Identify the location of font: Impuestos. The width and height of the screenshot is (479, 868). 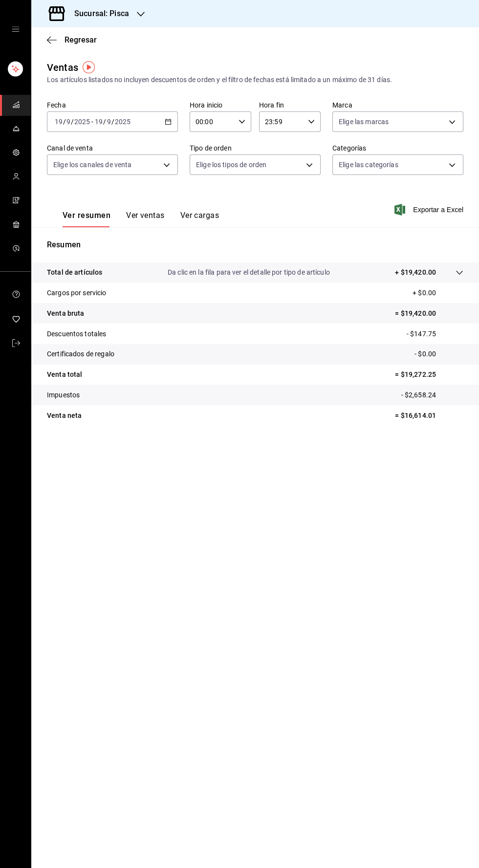
(63, 395).